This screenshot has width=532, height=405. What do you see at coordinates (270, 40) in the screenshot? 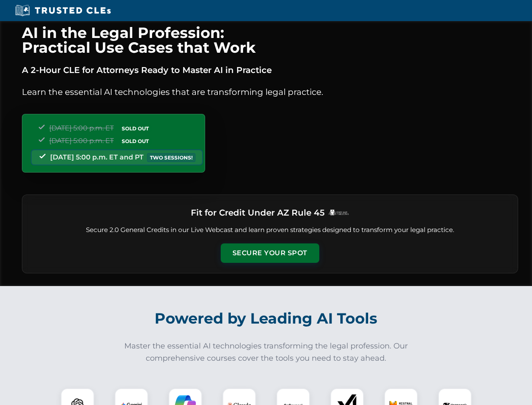
I see `h1: AI in the Legal Profession: Practical Use Cases that Work` at bounding box center [270, 40].